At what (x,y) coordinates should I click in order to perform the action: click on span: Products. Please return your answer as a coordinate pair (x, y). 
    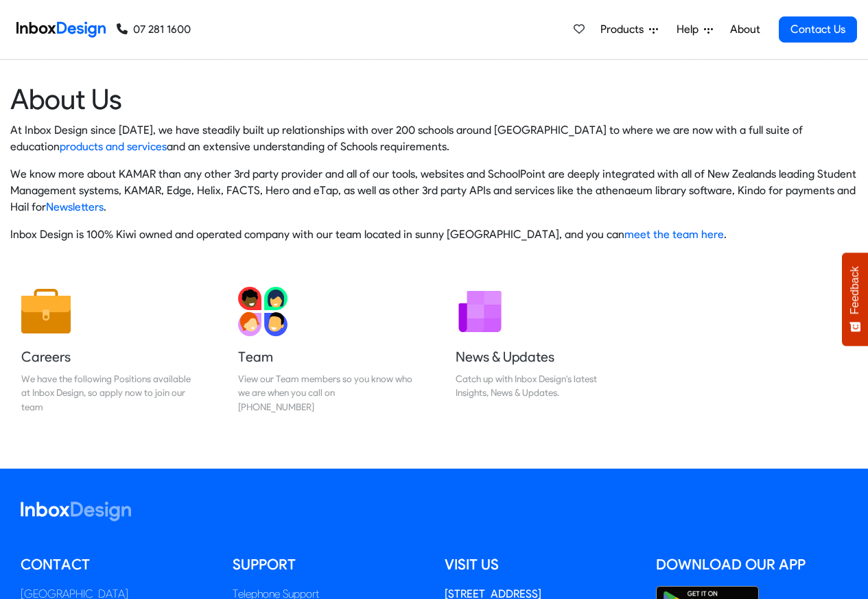
    Looking at the image, I should click on (625, 30).